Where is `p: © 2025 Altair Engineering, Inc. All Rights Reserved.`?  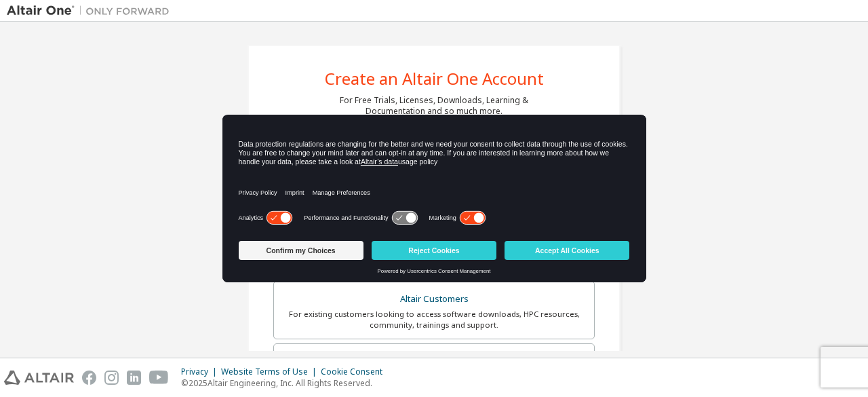 p: © 2025 Altair Engineering, Inc. All Rights Reserved. is located at coordinates (285, 382).